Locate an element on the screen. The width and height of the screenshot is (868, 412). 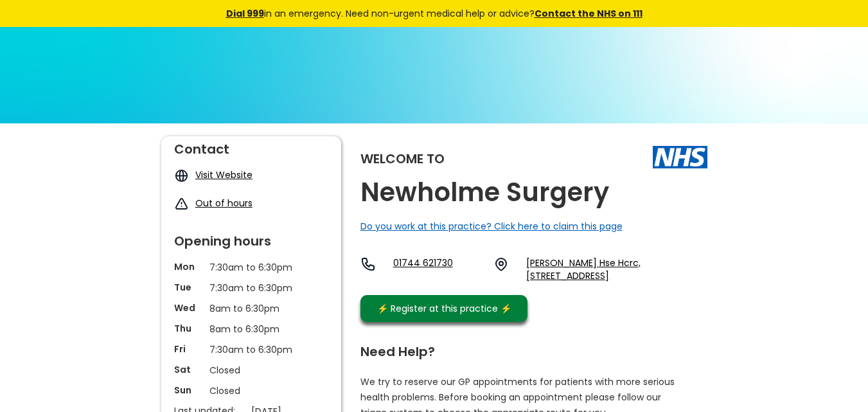
a: 01744 621730 is located at coordinates (438, 269).